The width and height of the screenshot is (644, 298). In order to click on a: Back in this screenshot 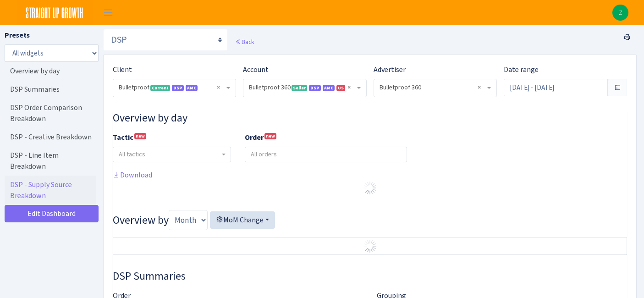, I will do `click(244, 42)`.